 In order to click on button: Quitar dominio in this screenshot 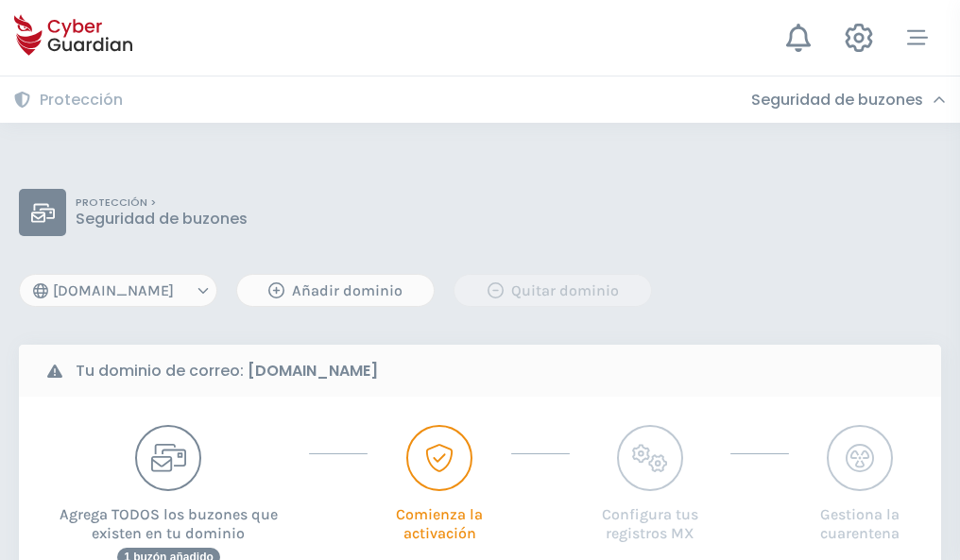, I will do `click(552, 290)`.